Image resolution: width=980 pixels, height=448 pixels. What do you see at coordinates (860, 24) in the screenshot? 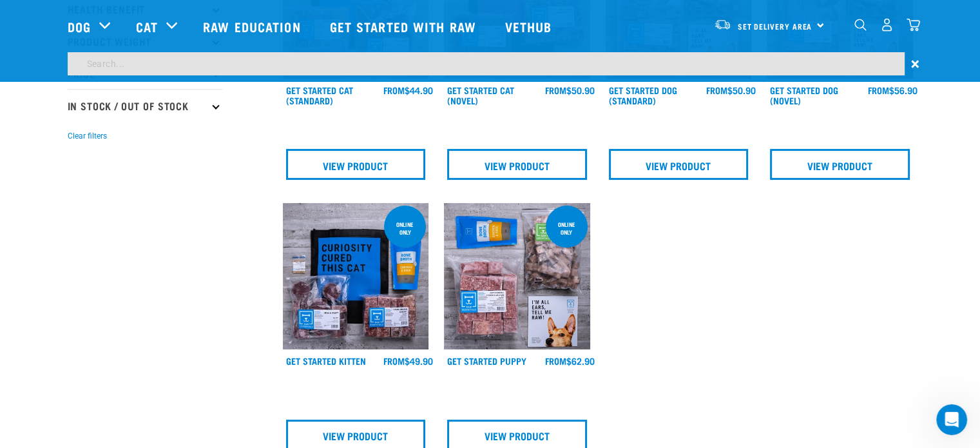
I see `img: home-icon-1@2x.png` at bounding box center [860, 24].